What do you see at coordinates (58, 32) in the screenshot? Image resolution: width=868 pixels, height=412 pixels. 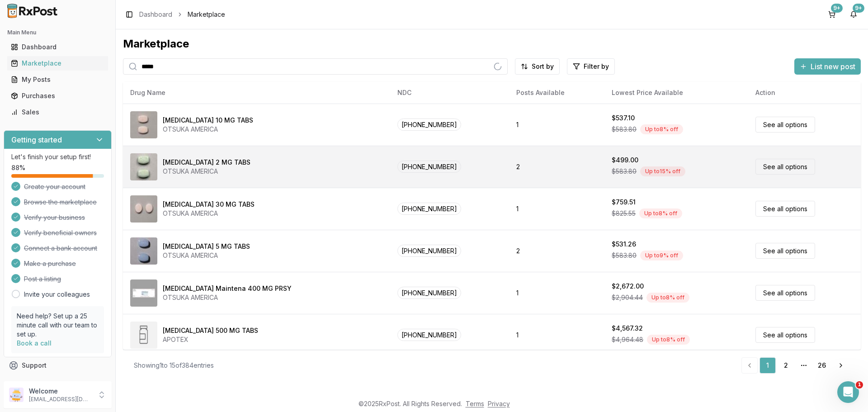 I see `h2: Main Menu` at bounding box center [58, 32].